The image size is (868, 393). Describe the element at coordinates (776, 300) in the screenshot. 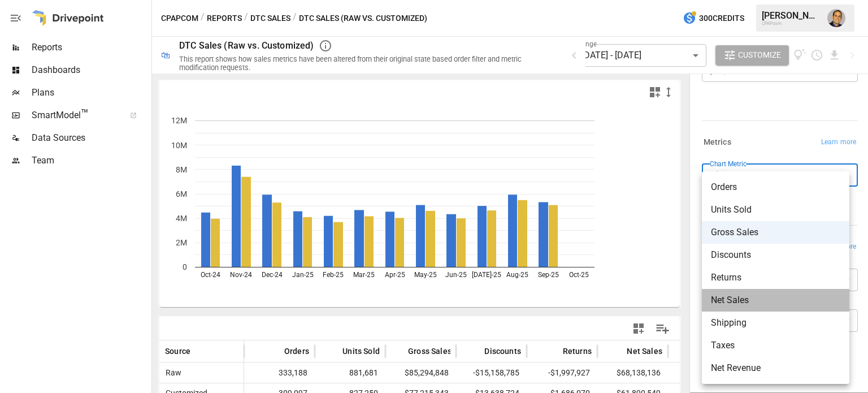

I see `span: Net Sales` at that location.